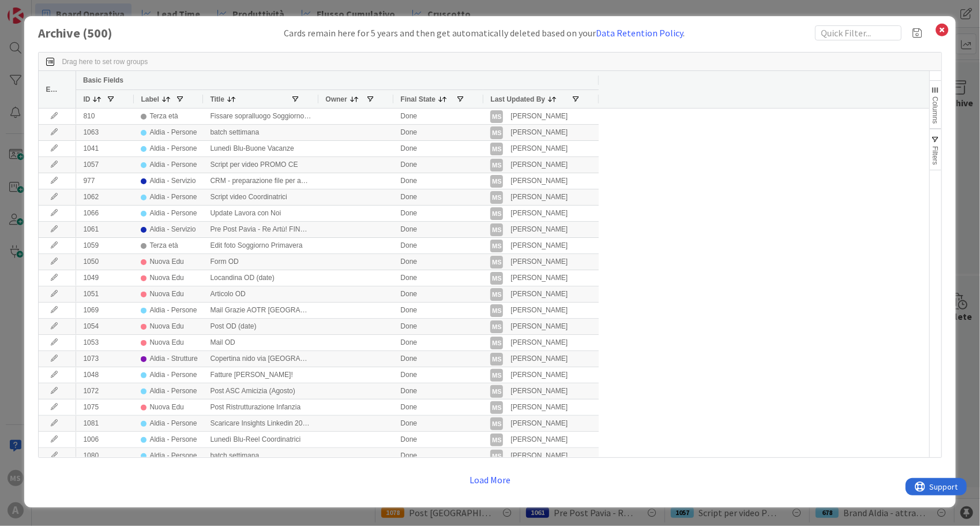 The image size is (980, 526). What do you see at coordinates (261, 278) in the screenshot?
I see `div: Locandina OD (date)` at bounding box center [261, 278].